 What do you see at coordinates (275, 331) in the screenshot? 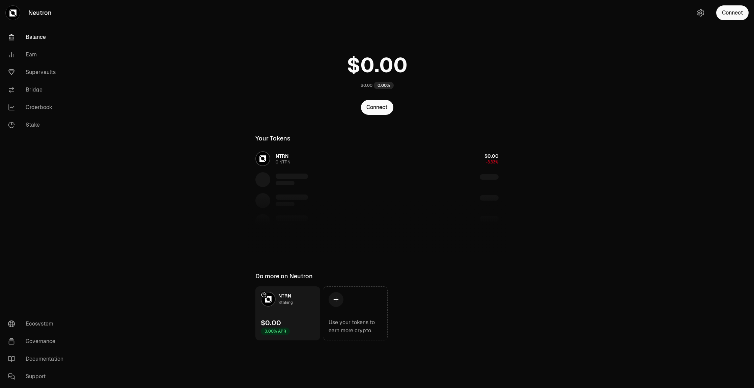
I see `div: 3.00% APR` at bounding box center [275, 331].